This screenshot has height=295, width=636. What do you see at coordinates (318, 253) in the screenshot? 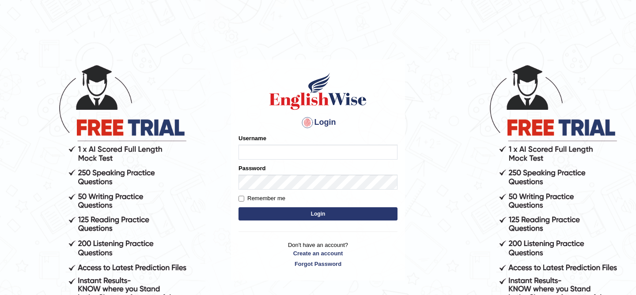
I see `a: Create an account` at bounding box center [318, 253].